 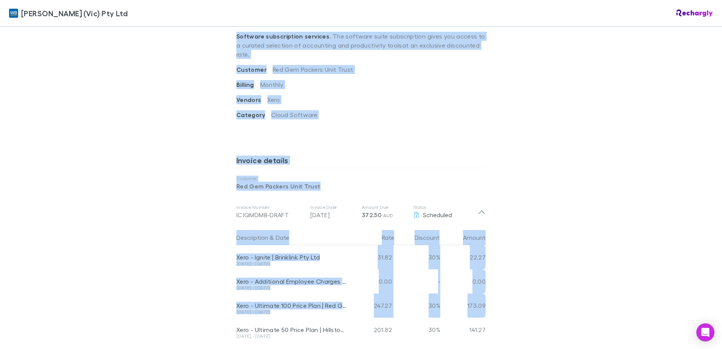 What do you see at coordinates (248, 85) in the screenshot?
I see `span: Billing` at bounding box center [248, 85].